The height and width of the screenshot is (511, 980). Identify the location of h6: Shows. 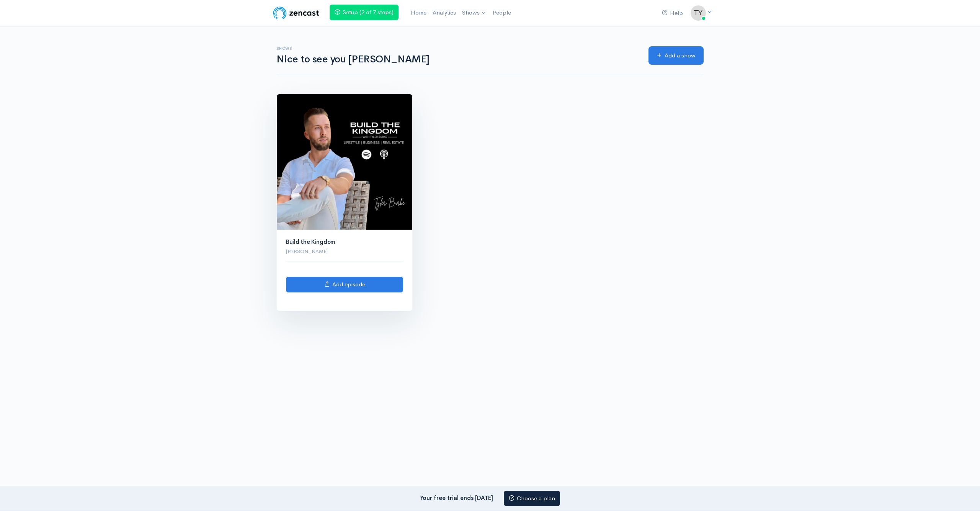
(458, 48).